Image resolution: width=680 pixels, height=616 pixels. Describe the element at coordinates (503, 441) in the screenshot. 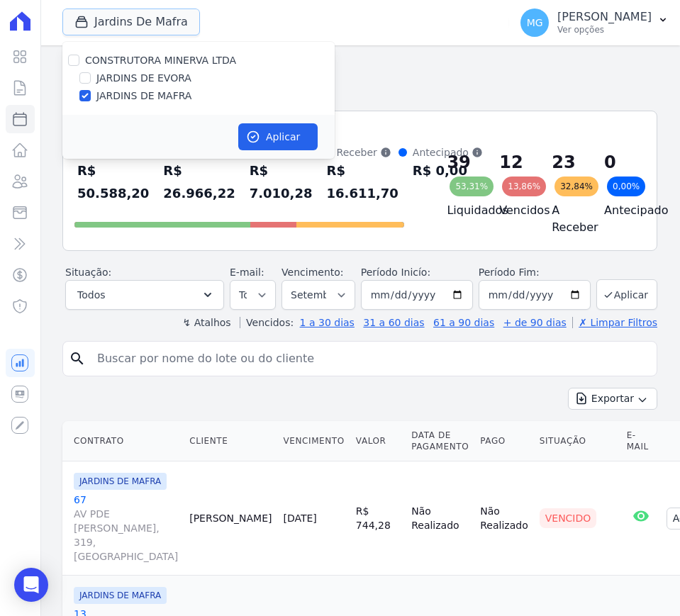

I see `th: Pago` at that location.